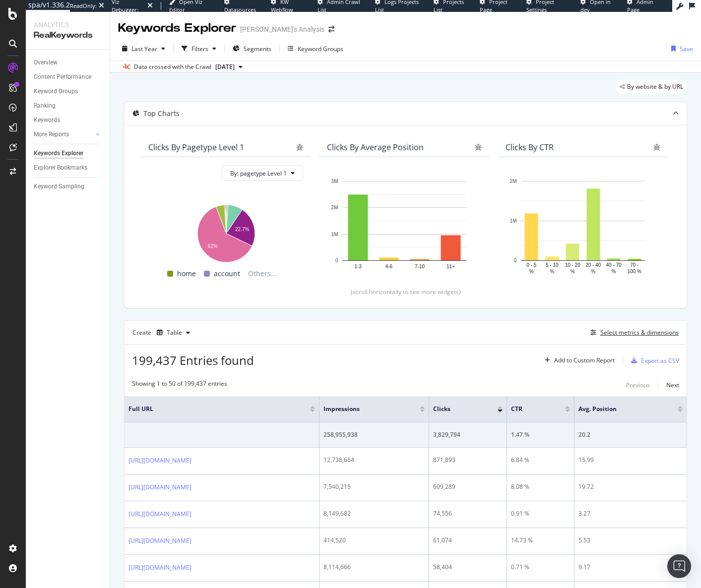 This screenshot has height=588, width=701. Describe the element at coordinates (420, 266) in the screenshot. I see `text: 7-10` at that location.